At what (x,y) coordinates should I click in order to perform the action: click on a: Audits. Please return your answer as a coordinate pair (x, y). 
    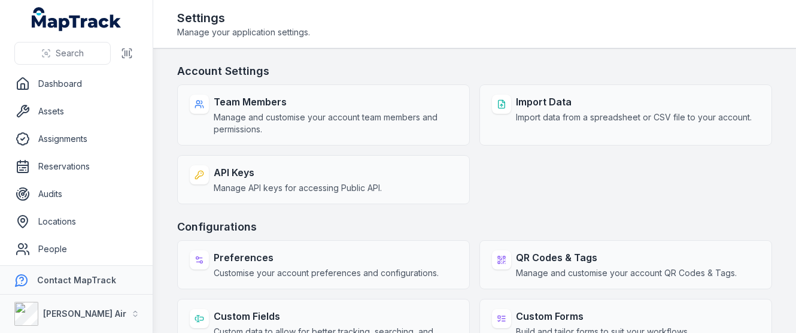
    Looking at the image, I should click on (76, 194).